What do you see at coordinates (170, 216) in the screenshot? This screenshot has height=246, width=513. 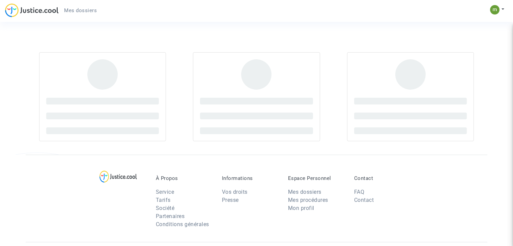 I see `a: Partenaires` at bounding box center [170, 216].